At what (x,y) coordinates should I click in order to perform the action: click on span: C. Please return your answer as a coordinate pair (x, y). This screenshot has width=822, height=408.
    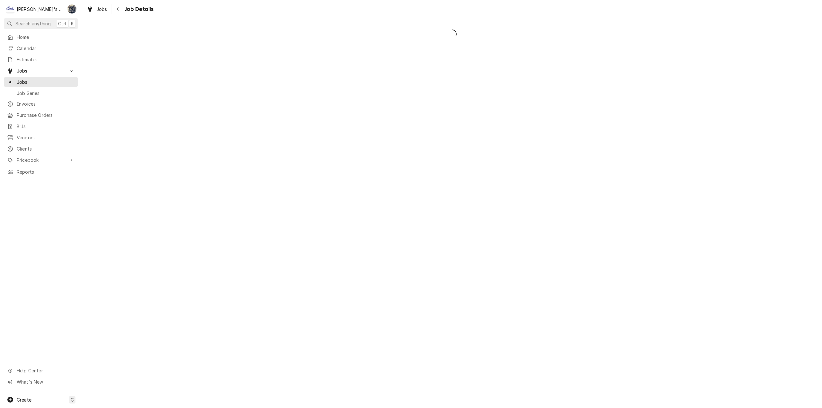
    Looking at the image, I should click on (72, 400).